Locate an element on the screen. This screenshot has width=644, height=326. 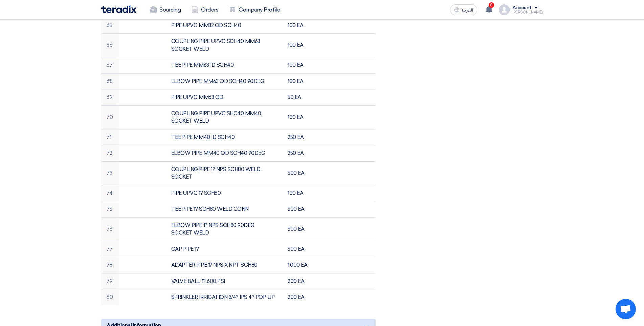
span: العربية is located at coordinates (467, 10).